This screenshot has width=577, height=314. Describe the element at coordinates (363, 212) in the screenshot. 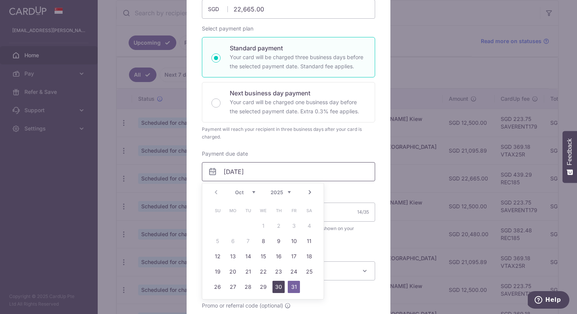

I see `div: 14/35` at that location.